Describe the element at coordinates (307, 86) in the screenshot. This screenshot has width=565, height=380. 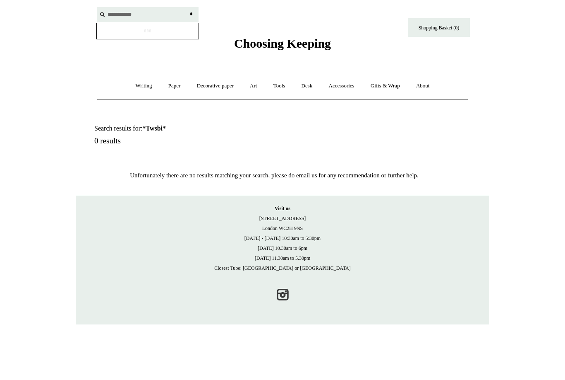
I see `a: Desk` at that location.